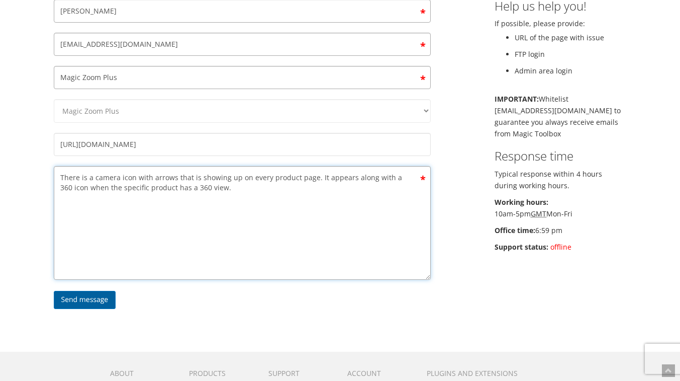 The height and width of the screenshot is (381, 680). Describe the element at coordinates (221, 373) in the screenshot. I see `h6: Products` at that location.